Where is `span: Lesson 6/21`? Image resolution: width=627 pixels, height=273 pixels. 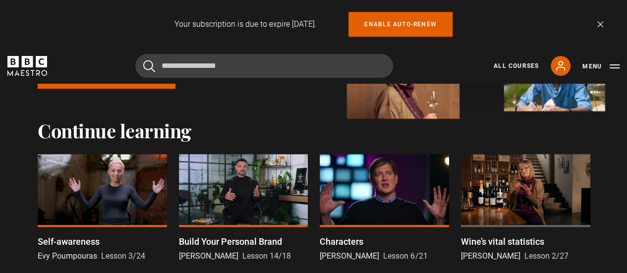 span: Lesson 6/21 is located at coordinates (405, 256).